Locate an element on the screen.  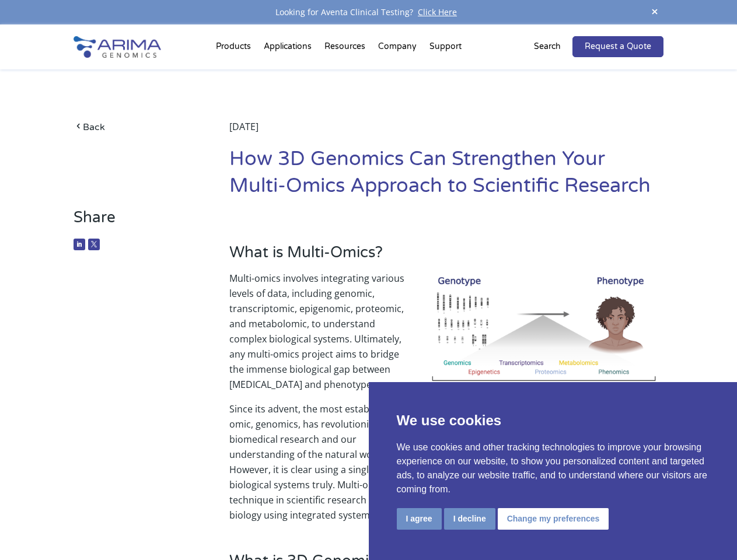
div: Looking for Aventa Clinical Testing? is located at coordinates (368, 12).